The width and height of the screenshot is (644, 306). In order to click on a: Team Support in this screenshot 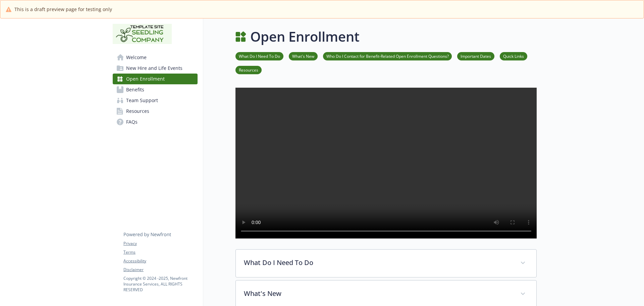, I will do `click(155, 100)`.